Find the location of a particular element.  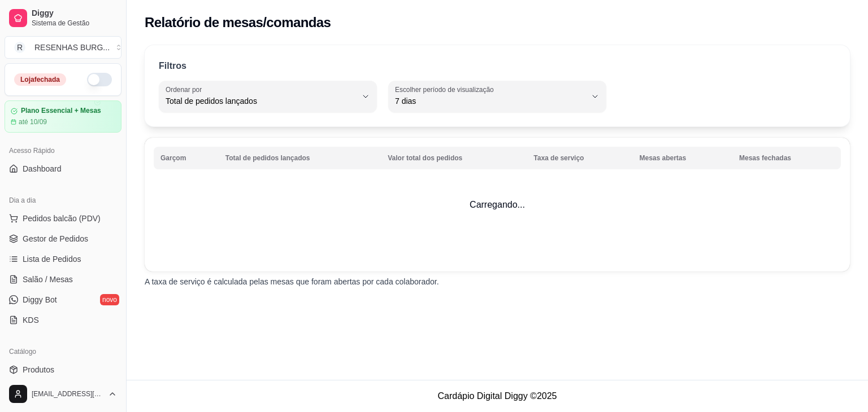

span: Salão / Mesas is located at coordinates (48, 280).